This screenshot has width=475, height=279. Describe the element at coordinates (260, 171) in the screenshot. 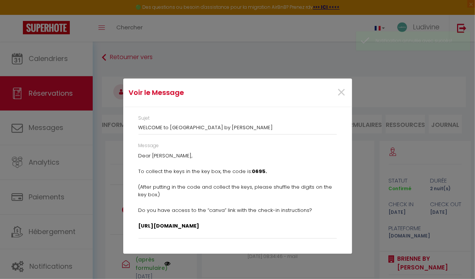

I see `b: 0695.` at that location.